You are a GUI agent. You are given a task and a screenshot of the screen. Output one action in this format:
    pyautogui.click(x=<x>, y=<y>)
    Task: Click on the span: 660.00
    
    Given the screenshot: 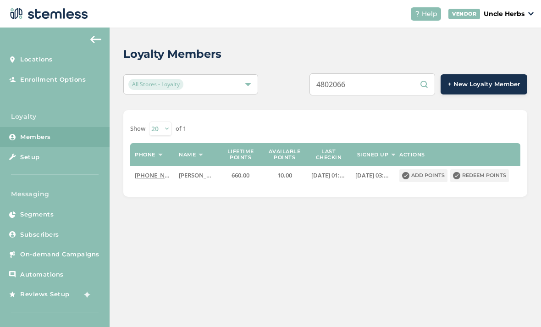 What is the action you would take?
    pyautogui.click(x=240, y=175)
    